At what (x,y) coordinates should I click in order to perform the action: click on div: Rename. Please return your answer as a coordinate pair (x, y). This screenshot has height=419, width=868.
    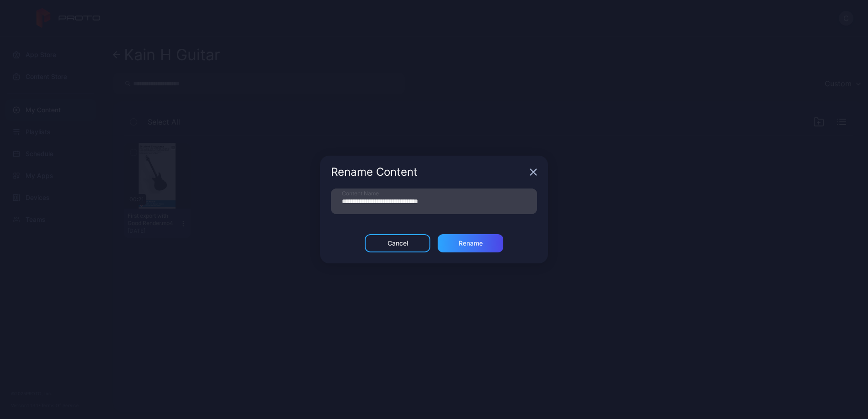
    Looking at the image, I should click on (471, 243).